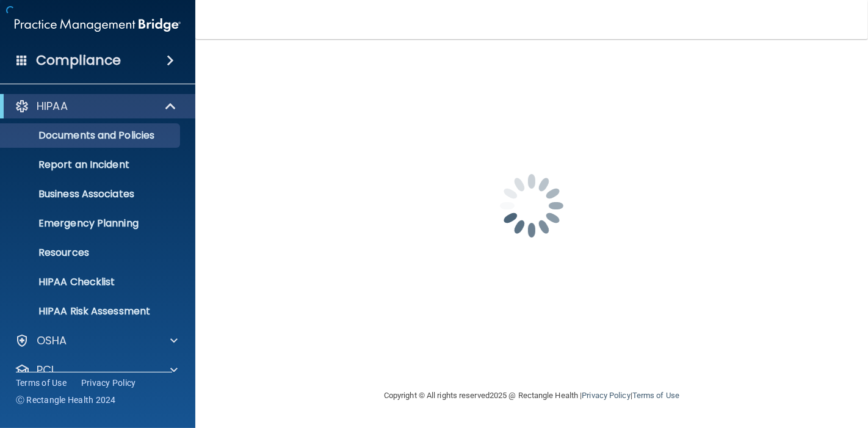 This screenshot has height=428, width=868. I want to click on p: HIPAA, so click(52, 106).